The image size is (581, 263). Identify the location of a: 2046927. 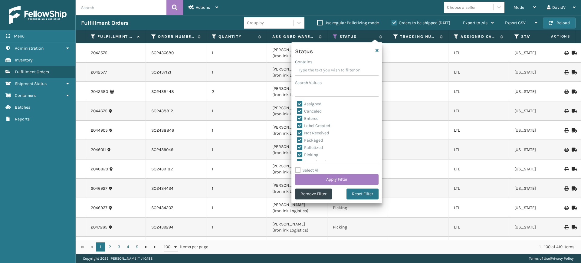
(99, 189).